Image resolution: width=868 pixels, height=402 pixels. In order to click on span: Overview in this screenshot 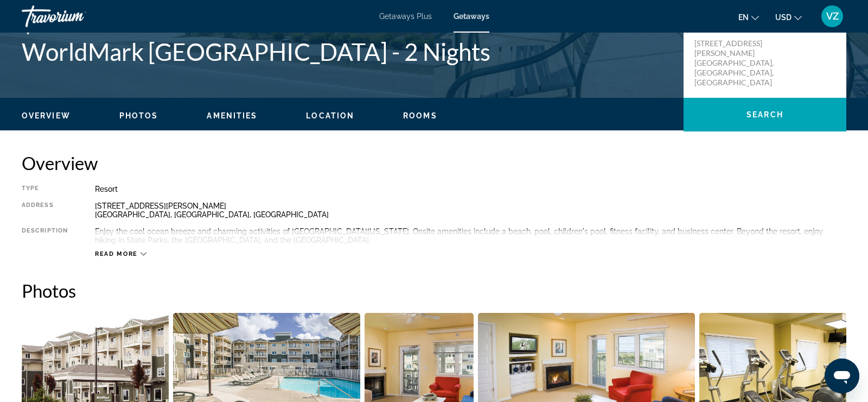, I will do `click(46, 116)`.